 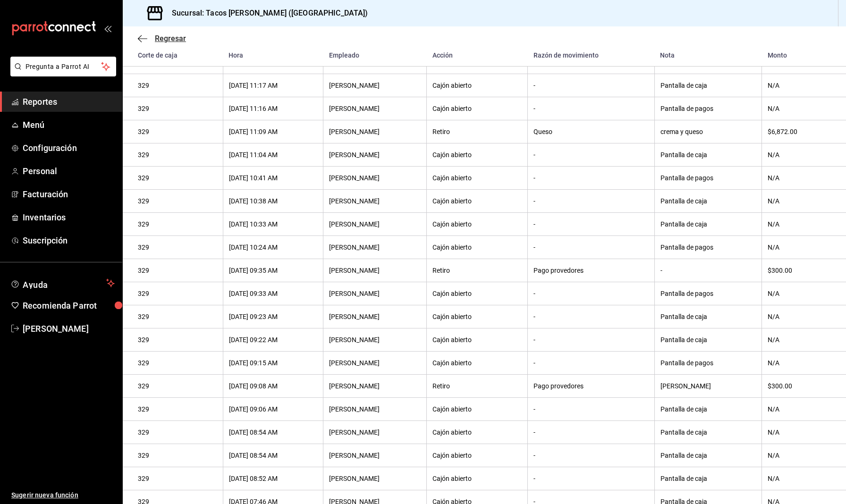 What do you see at coordinates (107, 28) in the screenshot?
I see `button: open_drawer_menu` at bounding box center [107, 28].